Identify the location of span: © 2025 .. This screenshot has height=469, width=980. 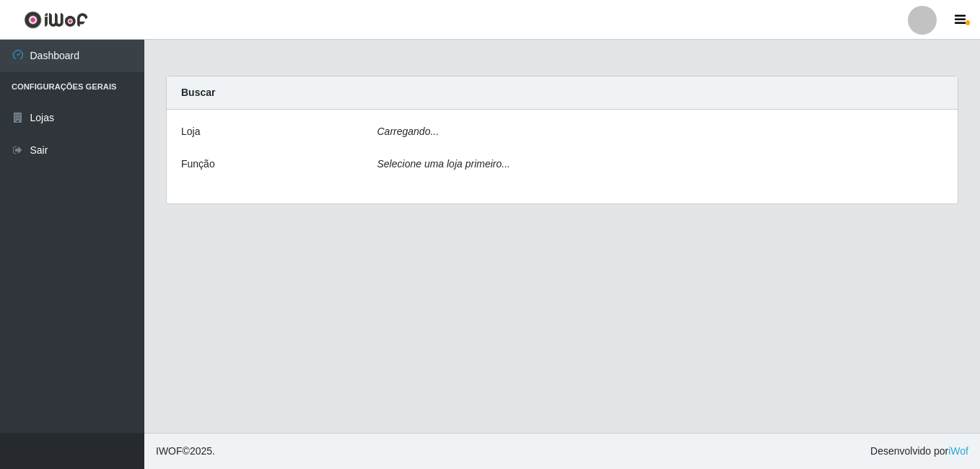
(186, 451).